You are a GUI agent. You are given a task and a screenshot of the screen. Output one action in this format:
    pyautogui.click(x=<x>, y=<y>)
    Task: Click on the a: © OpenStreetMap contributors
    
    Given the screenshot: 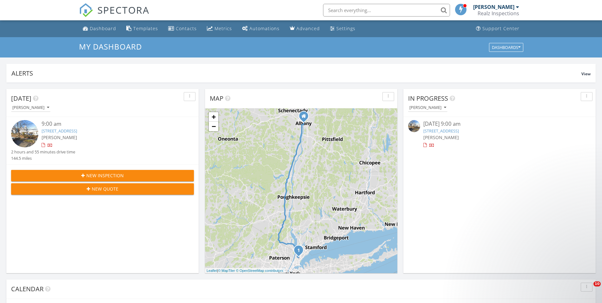 What is the action you would take?
    pyautogui.click(x=260, y=271)
    